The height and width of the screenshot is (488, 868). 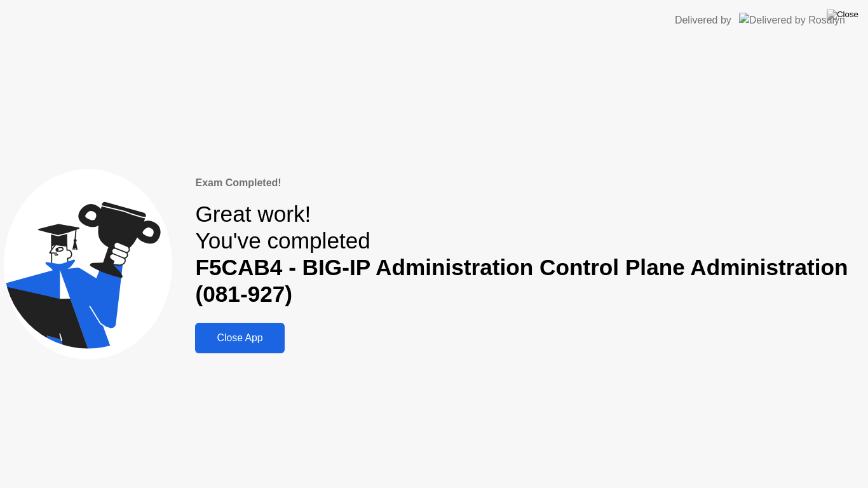 What do you see at coordinates (239, 339) in the screenshot?
I see `div: Close App` at bounding box center [239, 339].